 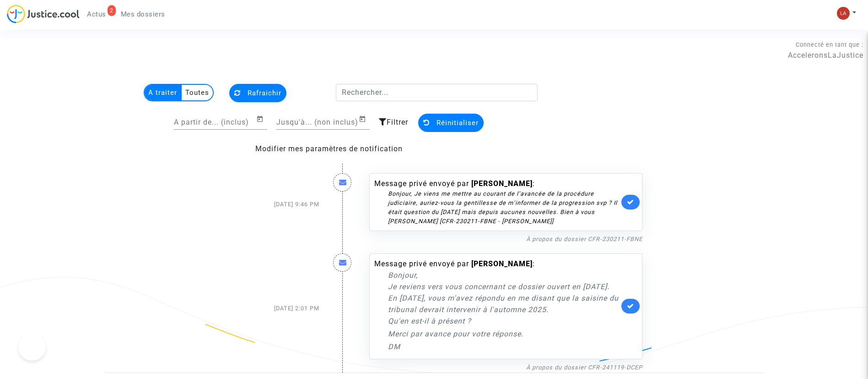 What do you see at coordinates (830, 44) in the screenshot?
I see `span: Connecté en tant que :` at bounding box center [830, 44].